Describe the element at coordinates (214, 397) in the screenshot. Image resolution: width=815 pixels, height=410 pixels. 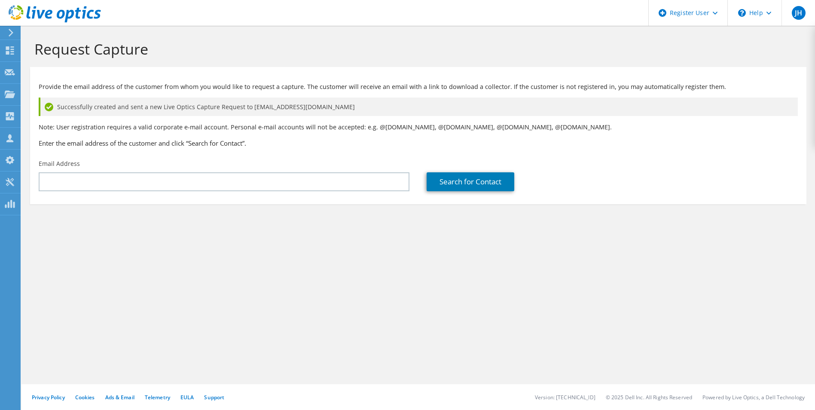
I see `a: Support` at that location.